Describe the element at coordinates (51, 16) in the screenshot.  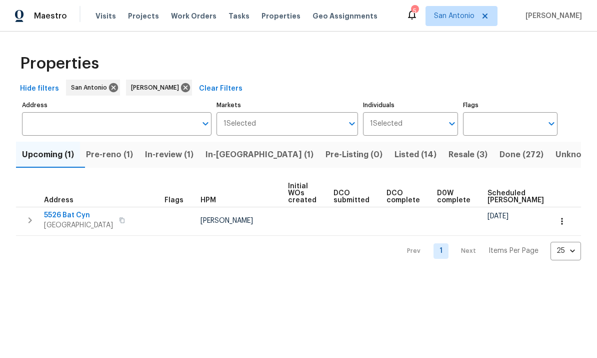
I see `span: Maestro` at that location.